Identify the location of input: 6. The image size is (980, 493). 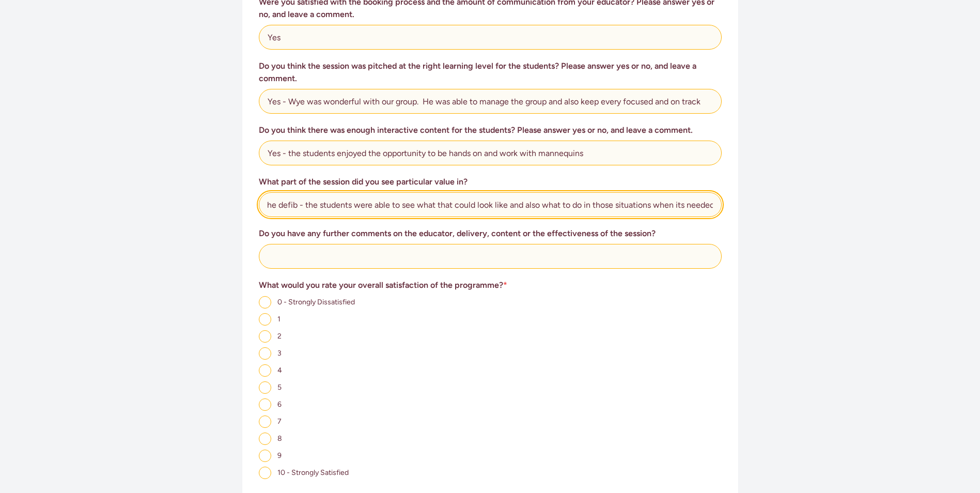
(265, 405).